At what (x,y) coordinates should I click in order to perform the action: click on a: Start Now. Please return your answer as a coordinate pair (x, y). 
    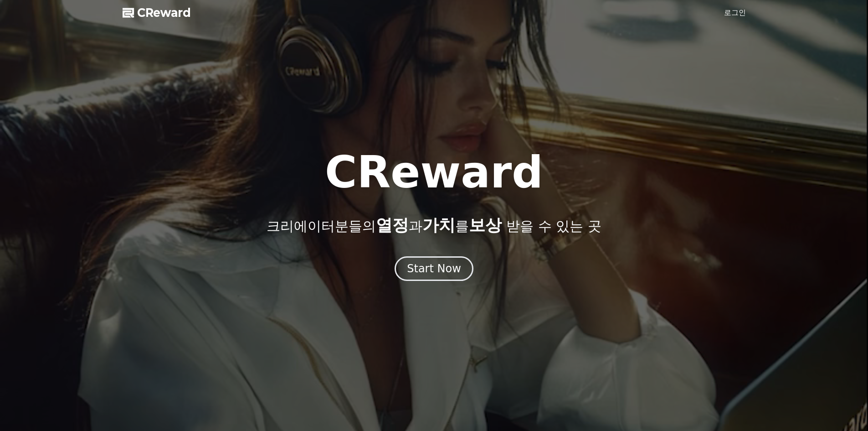
    Looking at the image, I should click on (434, 270).